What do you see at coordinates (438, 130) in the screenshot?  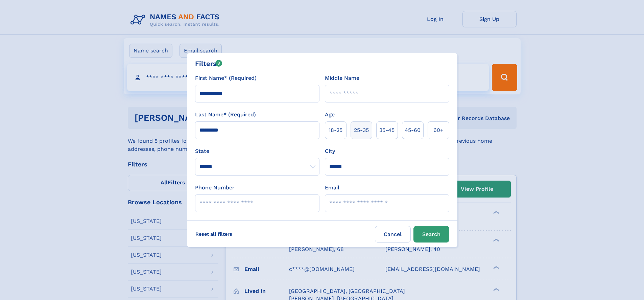 I see `span: 60+` at bounding box center [438, 130].